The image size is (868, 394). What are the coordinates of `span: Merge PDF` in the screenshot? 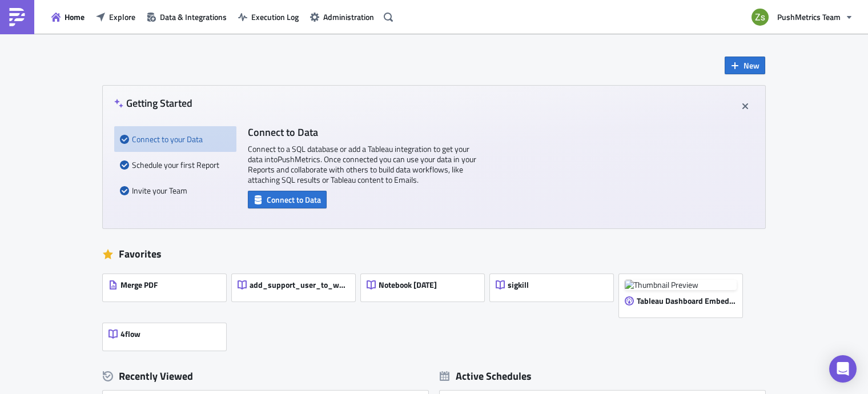 It's located at (139, 285).